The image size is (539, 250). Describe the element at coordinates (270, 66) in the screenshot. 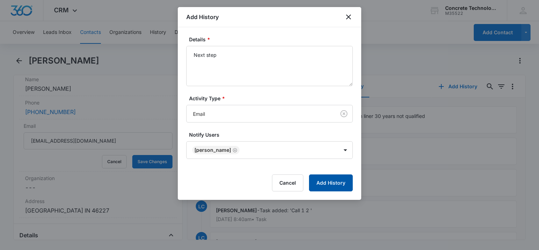

I see `textarea: Next step` at that location.